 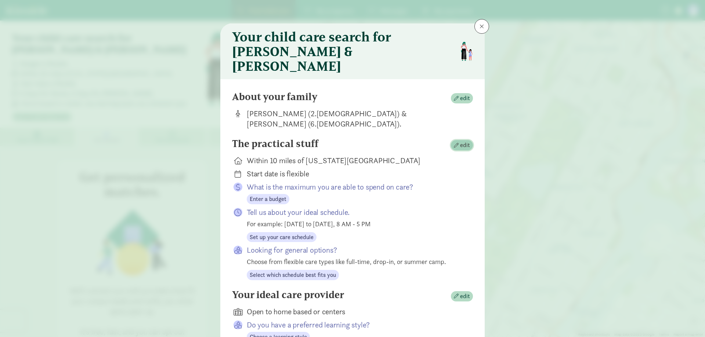 I want to click on p: Looking for general options?, so click(x=354, y=250).